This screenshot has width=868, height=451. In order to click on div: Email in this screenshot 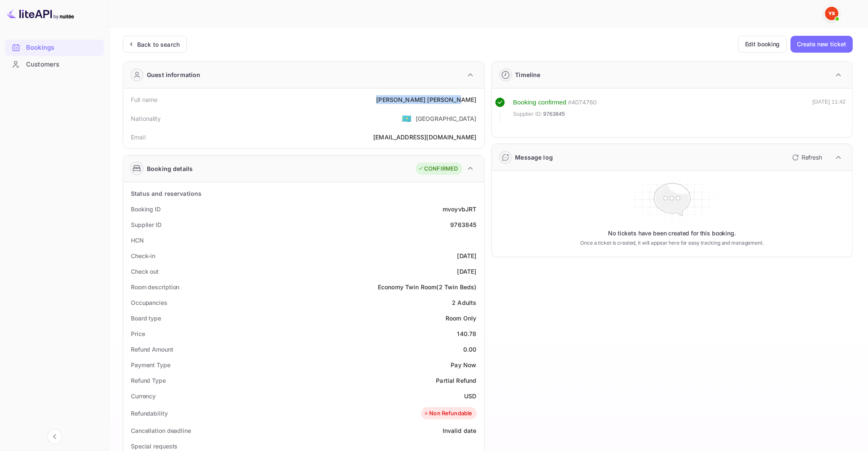, I will do `click(138, 137)`.